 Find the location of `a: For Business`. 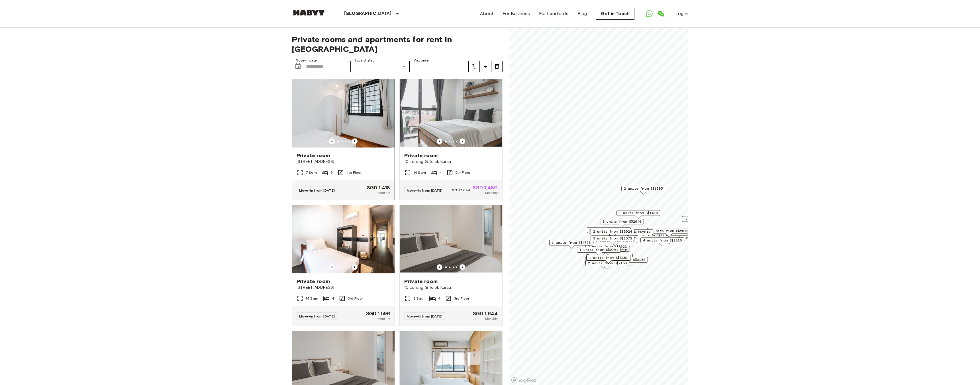

a: For Business is located at coordinates (516, 14).